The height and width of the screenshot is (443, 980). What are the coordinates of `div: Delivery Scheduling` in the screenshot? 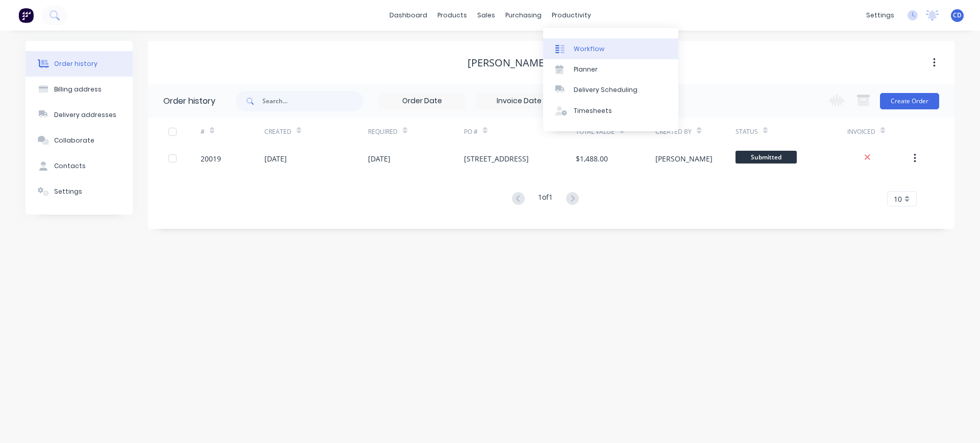 It's located at (606, 90).